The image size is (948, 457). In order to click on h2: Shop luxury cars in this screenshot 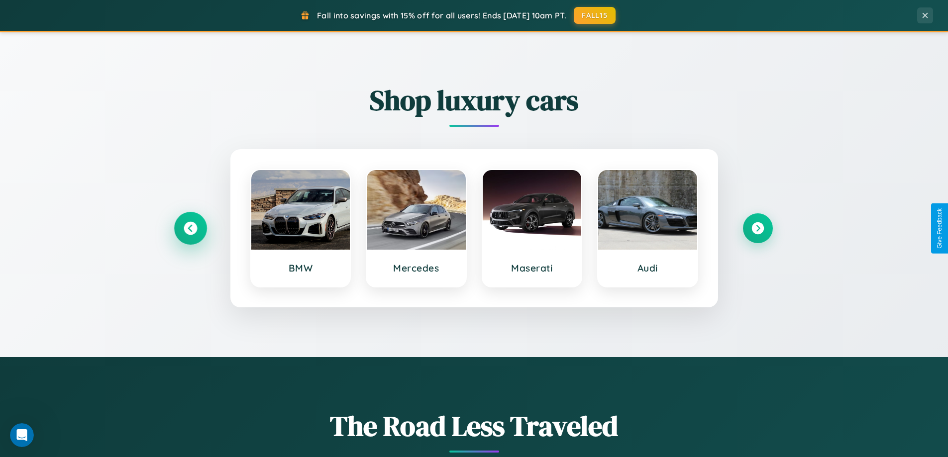, I will do `click(474, 100)`.